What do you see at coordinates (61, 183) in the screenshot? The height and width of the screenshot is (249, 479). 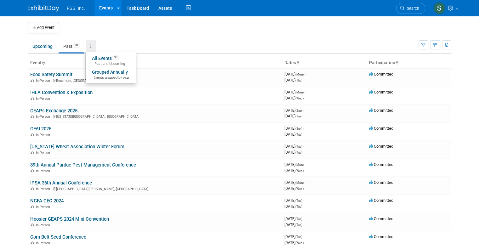 I see `a: IPSA 36th Annual Conference` at bounding box center [61, 183].